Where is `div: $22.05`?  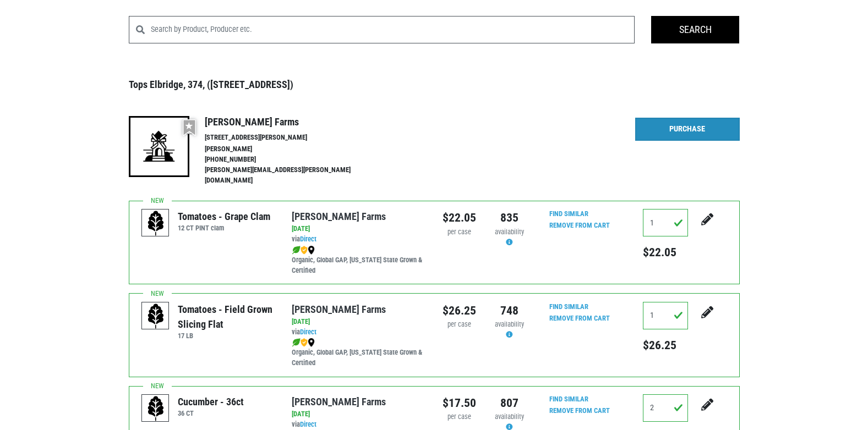 div: $22.05 is located at coordinates (459, 218).